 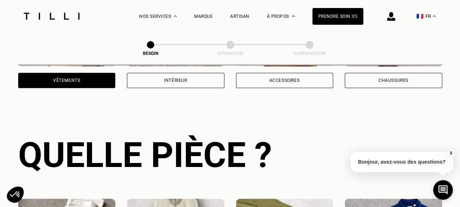 I want to click on div: Quelle pièce ?, so click(x=230, y=155).